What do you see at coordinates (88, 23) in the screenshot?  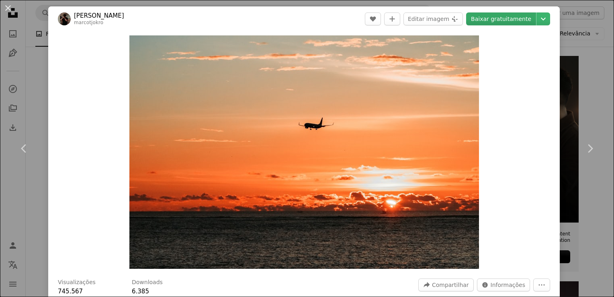 I see `a: marcotjokro` at bounding box center [88, 23].